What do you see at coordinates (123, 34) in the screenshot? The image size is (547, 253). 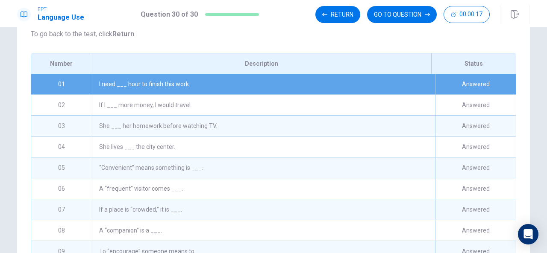 I see `strong: Return` at bounding box center [123, 34].